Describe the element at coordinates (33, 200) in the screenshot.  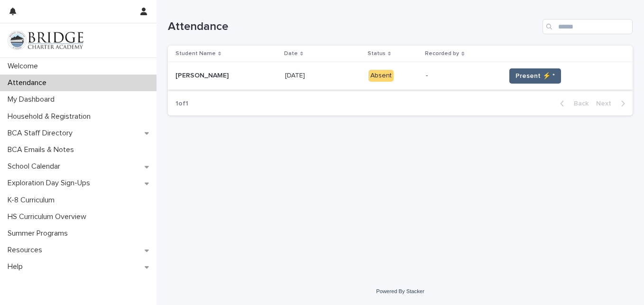
I see `p: K-8 Curriculum` at that location.